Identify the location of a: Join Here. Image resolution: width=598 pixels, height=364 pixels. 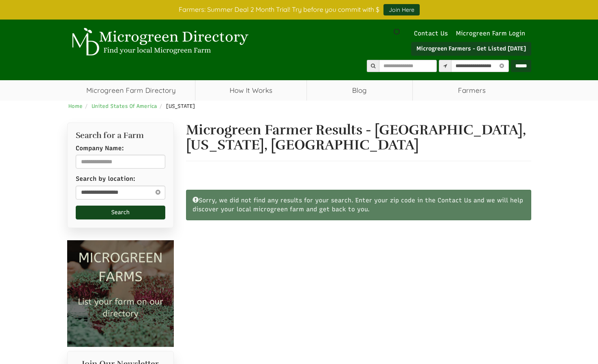
(401, 10).